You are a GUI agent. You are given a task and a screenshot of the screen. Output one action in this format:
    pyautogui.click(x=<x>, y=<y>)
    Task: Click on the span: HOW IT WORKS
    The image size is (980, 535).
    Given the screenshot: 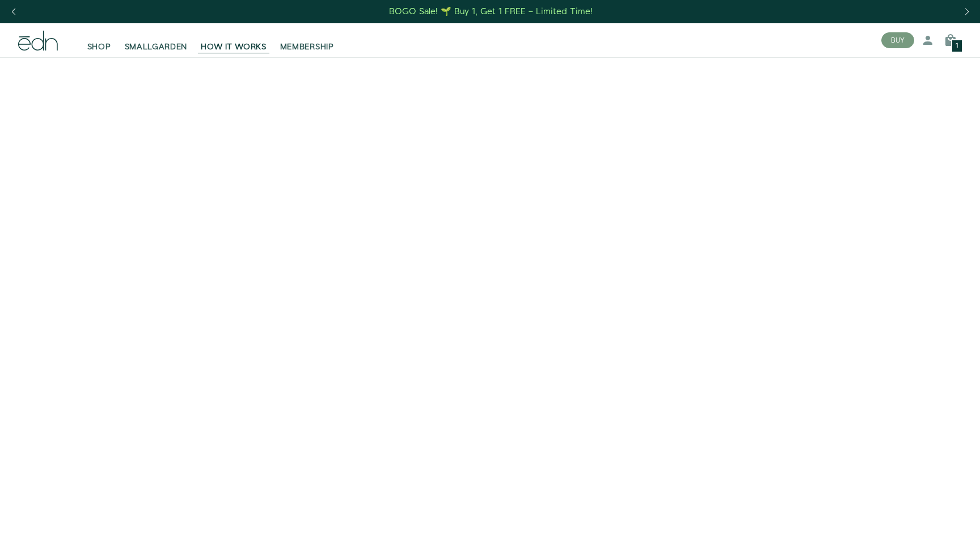 What is the action you would take?
    pyautogui.click(x=233, y=47)
    